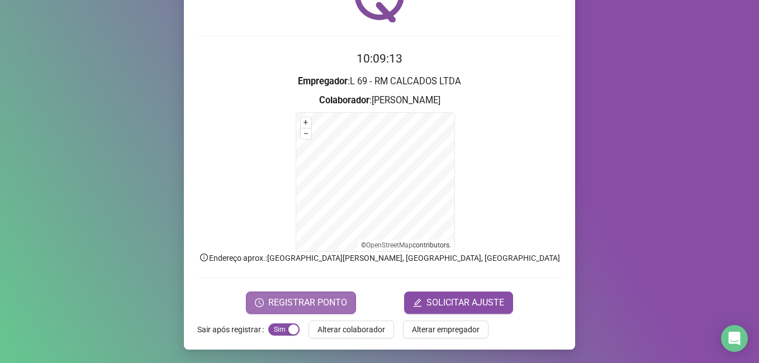 The image size is (759, 363). I want to click on span: clock-circle, so click(259, 303).